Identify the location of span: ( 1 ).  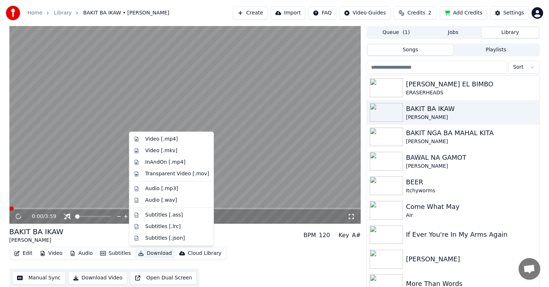
(406, 33).